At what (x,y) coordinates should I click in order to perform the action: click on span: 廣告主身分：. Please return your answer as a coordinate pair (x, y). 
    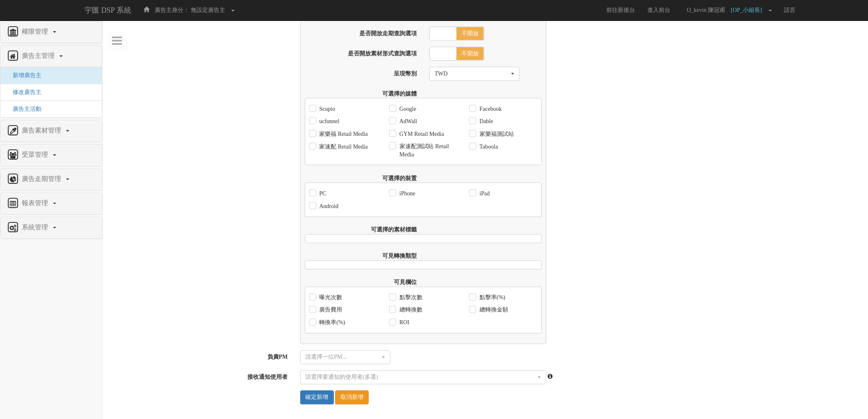
    Looking at the image, I should click on (172, 10).